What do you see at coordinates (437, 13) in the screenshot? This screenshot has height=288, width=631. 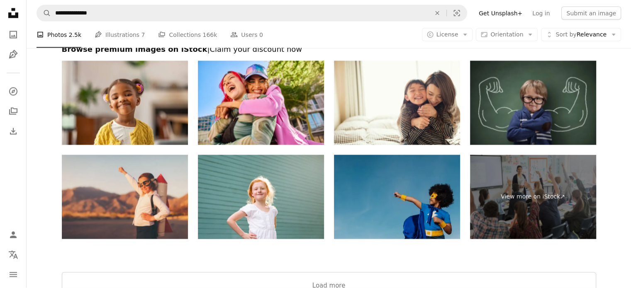 I see `button: Clear` at bounding box center [437, 13].